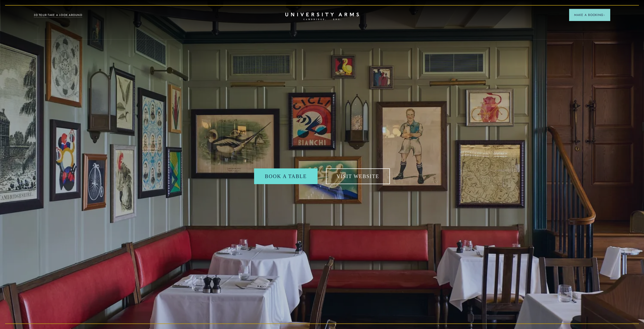  I want to click on a: Home, so click(322, 17).